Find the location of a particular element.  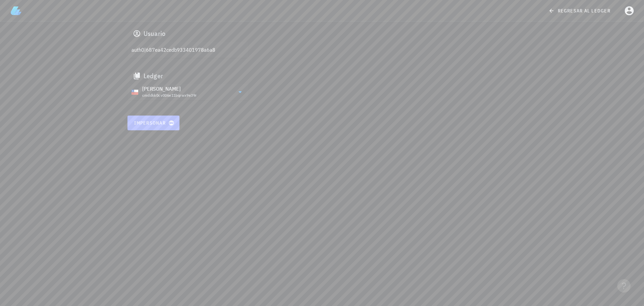

div: CLP-icon is located at coordinates (135, 92).